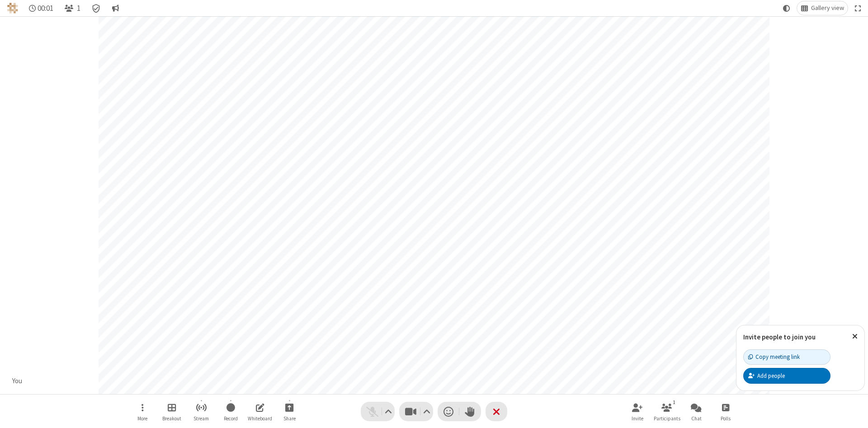 The image size is (868, 428). What do you see at coordinates (388, 411) in the screenshot?
I see `button: Audio settings` at bounding box center [388, 411].